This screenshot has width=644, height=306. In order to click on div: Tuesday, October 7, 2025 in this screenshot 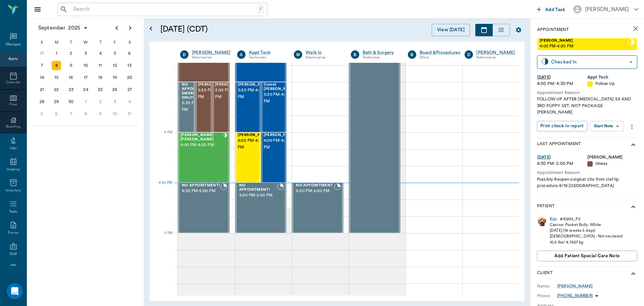, I will do `click(71, 113)`.